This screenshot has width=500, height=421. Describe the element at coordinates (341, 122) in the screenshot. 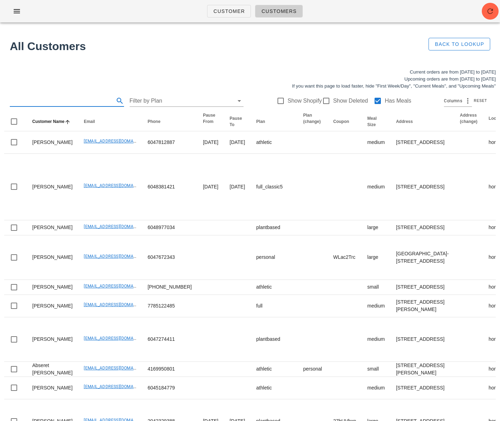

I see `span: Coupon` at that location.